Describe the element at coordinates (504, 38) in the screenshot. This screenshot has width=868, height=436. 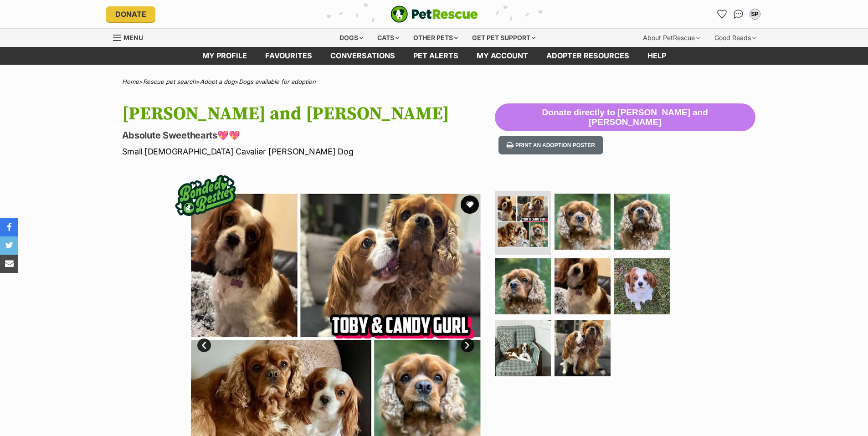
I see `div: Get pet support` at that location.